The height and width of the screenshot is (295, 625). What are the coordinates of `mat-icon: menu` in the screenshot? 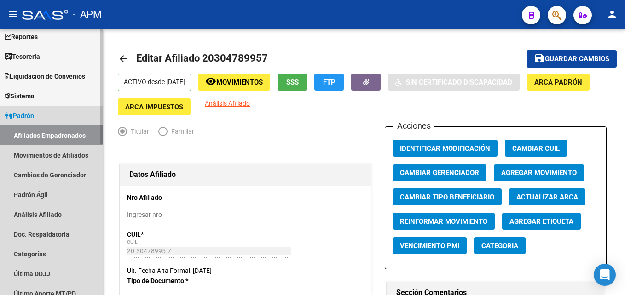 It's located at (13, 14).